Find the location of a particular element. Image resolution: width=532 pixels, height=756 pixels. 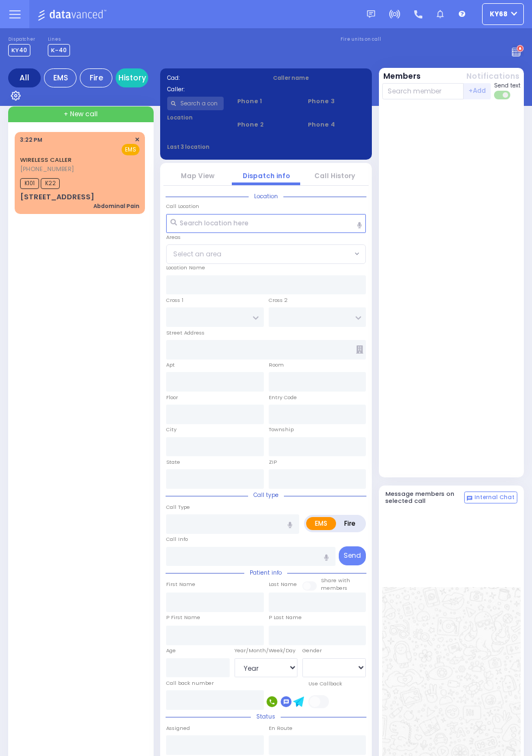

a: Call History is located at coordinates (335, 176).